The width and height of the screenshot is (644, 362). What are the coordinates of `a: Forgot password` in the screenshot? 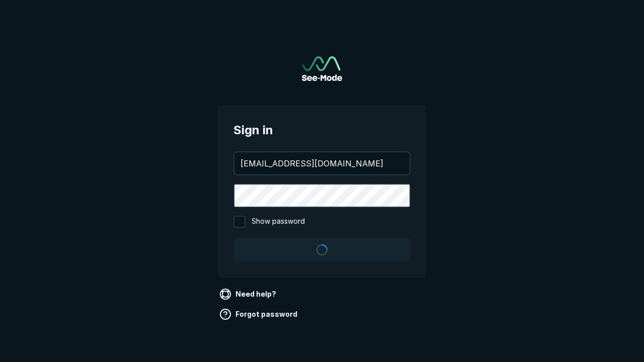 It's located at (259, 314).